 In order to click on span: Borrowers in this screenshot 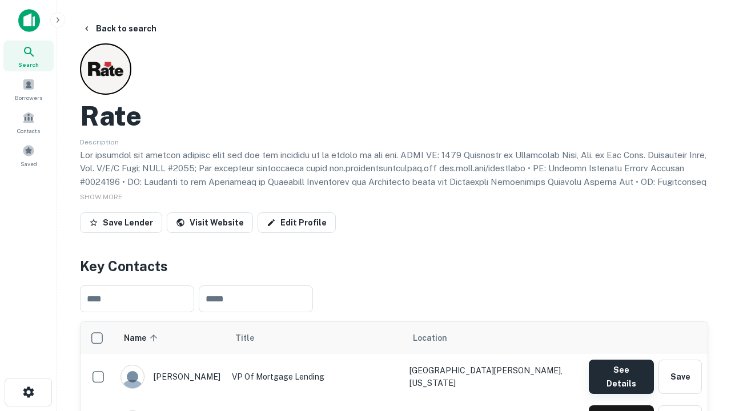, I will do `click(29, 98)`.